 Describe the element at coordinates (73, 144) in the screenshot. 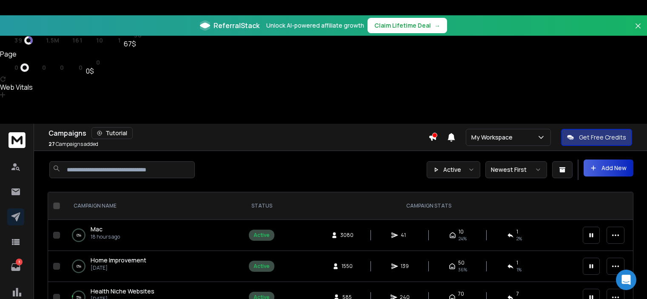

I see `p: Campaigns added` at that location.